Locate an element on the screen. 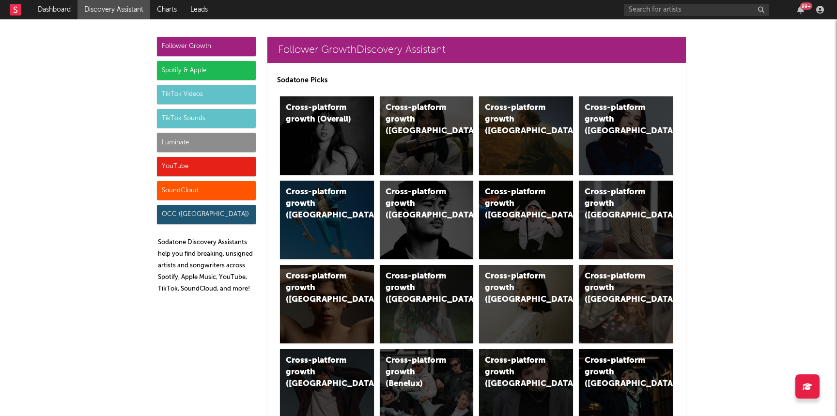 This screenshot has width=837, height=416. input: Search for artists is located at coordinates (696, 10).